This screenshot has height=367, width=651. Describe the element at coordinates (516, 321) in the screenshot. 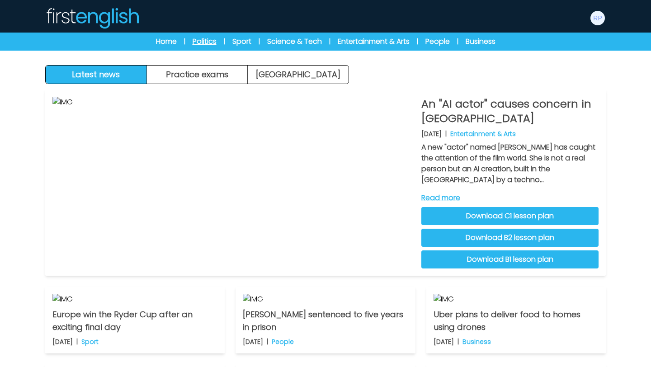

I see `p: Uber plans to deliver food to homes using drones` at that location.